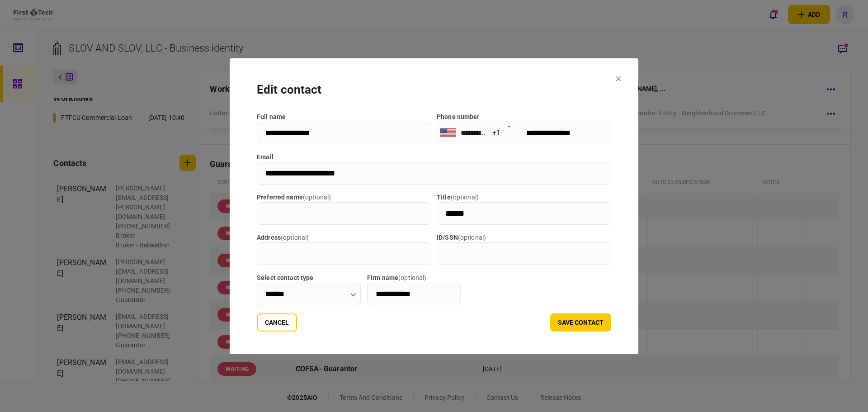 This screenshot has width=868, height=412. Describe the element at coordinates (344, 133) in the screenshot. I see `input: full name` at that location.